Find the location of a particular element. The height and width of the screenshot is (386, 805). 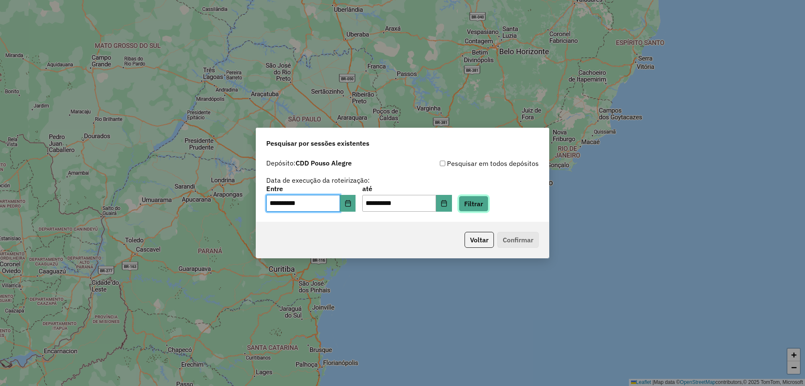

label: Entre is located at coordinates (311, 188).